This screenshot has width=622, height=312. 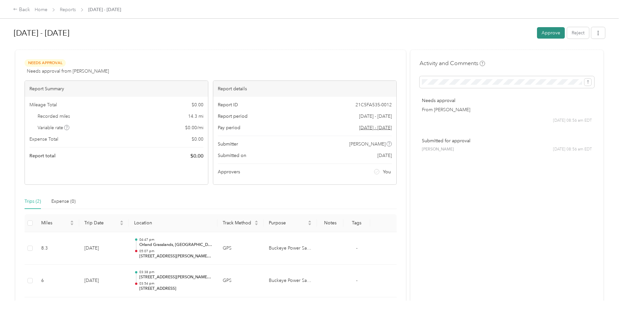 What do you see at coordinates (104, 223) in the screenshot?
I see `th: Trip Date` at bounding box center [104, 223].